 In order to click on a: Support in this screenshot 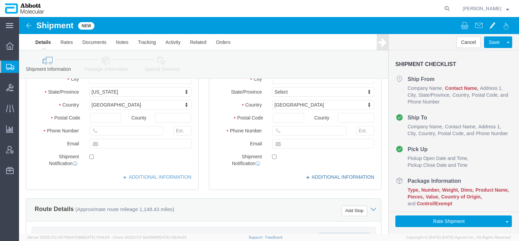, I will do `click(257, 237)`.